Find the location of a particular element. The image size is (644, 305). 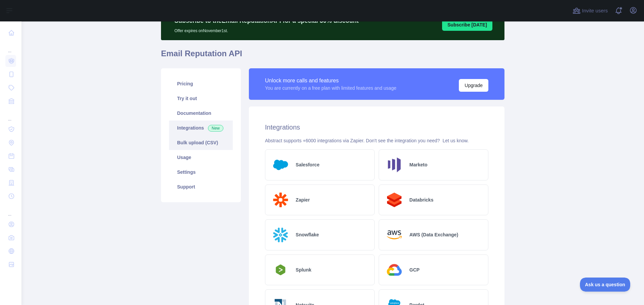

a: Pricing is located at coordinates (201, 84).